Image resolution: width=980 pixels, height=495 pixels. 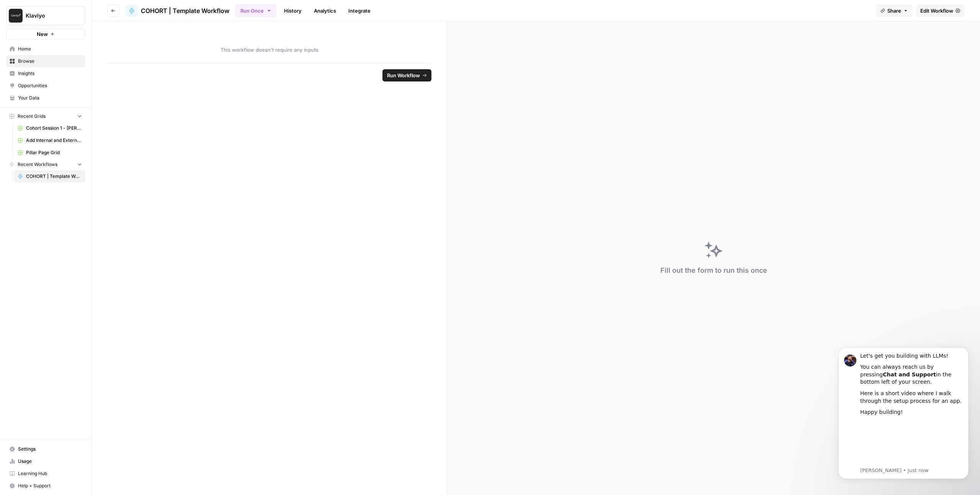 I want to click on a: Pillar Page Grid, so click(x=50, y=153).